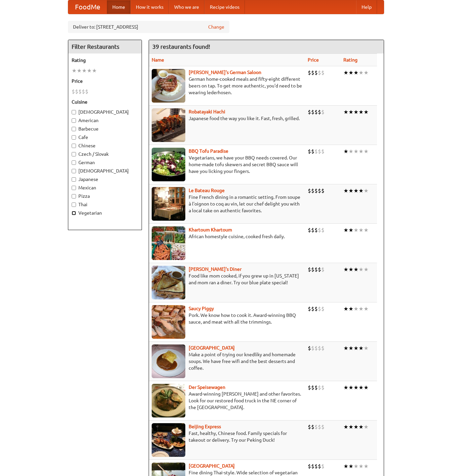 Image resolution: width=452 pixels, height=476 pixels. What do you see at coordinates (105, 47) in the screenshot?
I see `h4: Filter Restaurants` at bounding box center [105, 47].